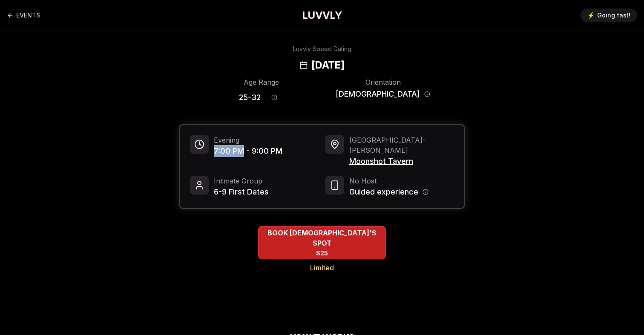 Image resolution: width=644 pixels, height=335 pixels. Describe the element at coordinates (24, 15) in the screenshot. I see `a: Back to events` at that location.